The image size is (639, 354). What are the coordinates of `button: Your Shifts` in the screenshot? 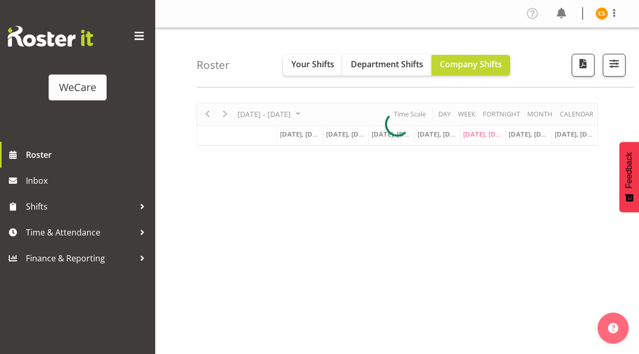 It's located at (312, 65).